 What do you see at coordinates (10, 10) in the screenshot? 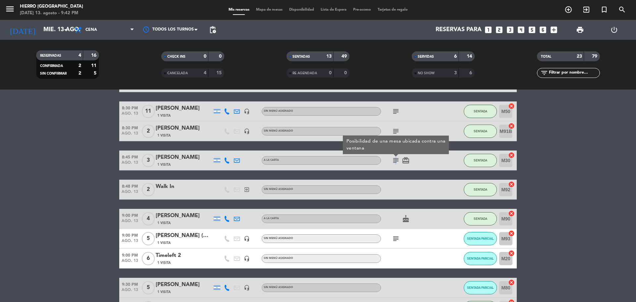
I see `button: menu` at bounding box center [10, 10].